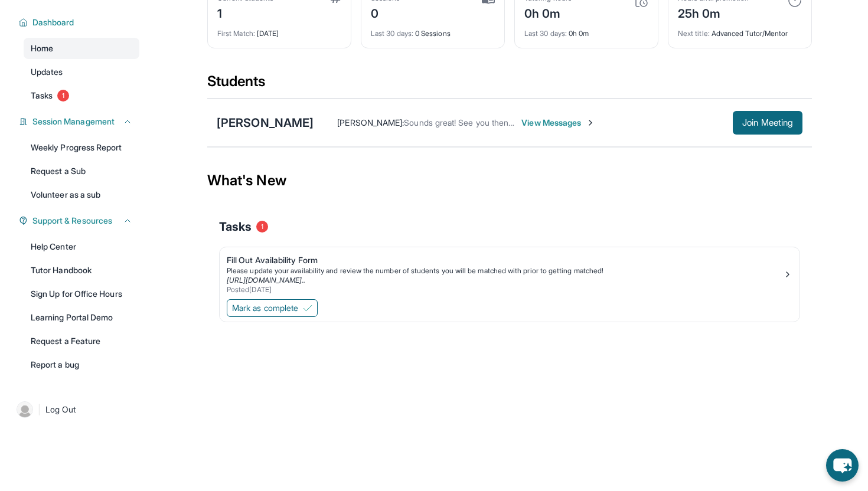 This screenshot has height=491, width=868. Describe the element at coordinates (504, 271) in the screenshot. I see `div: Please update your availability and review the number of students you will be matched with prior ...` at that location.